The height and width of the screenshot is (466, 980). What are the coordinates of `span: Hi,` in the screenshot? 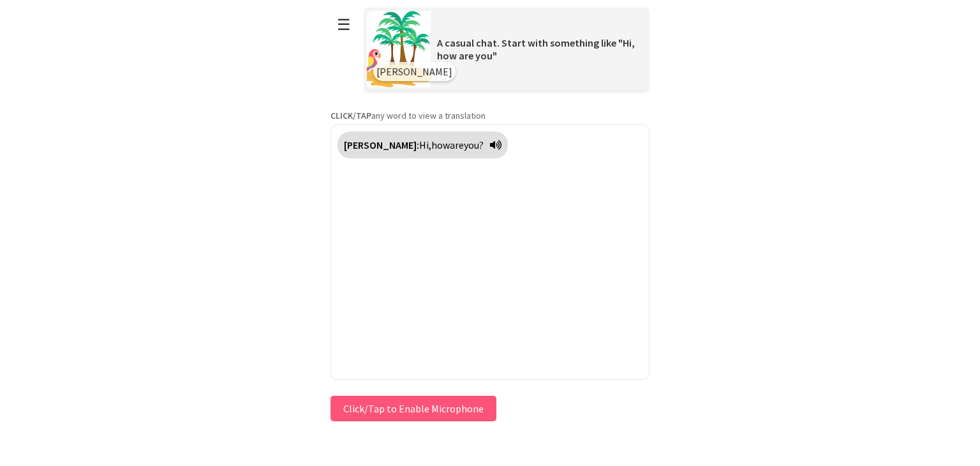 It's located at (425, 145).